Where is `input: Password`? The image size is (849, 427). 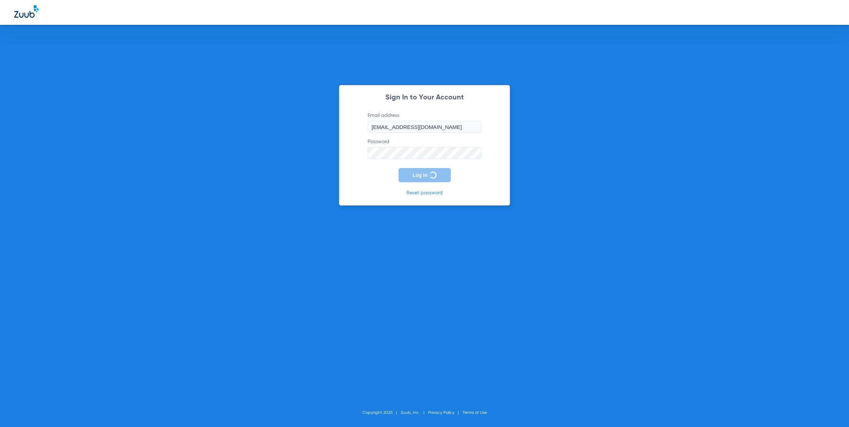 input: Password is located at coordinates (425, 153).